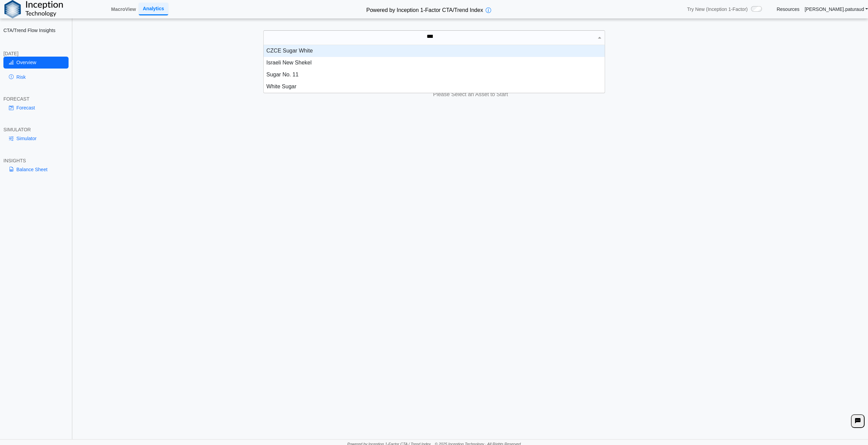 This screenshot has width=868, height=445. I want to click on div: grid, so click(434, 69).